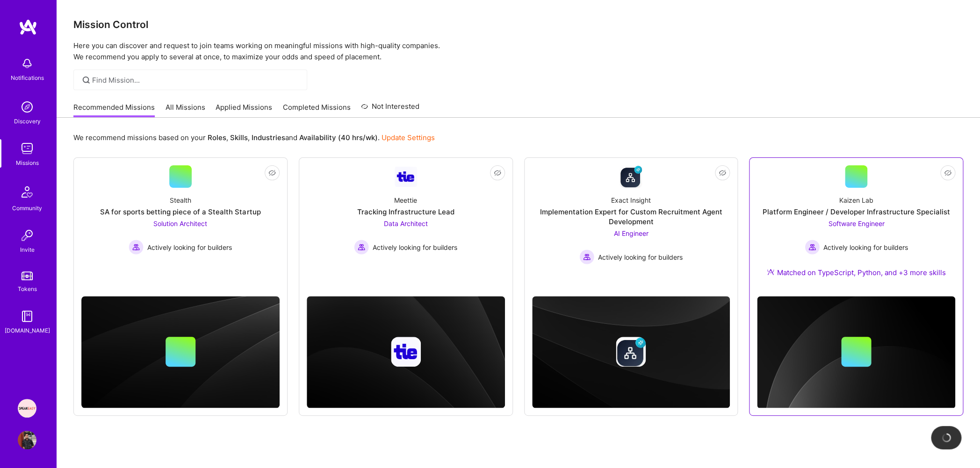  I want to click on input: Find Mission..., so click(196, 80).